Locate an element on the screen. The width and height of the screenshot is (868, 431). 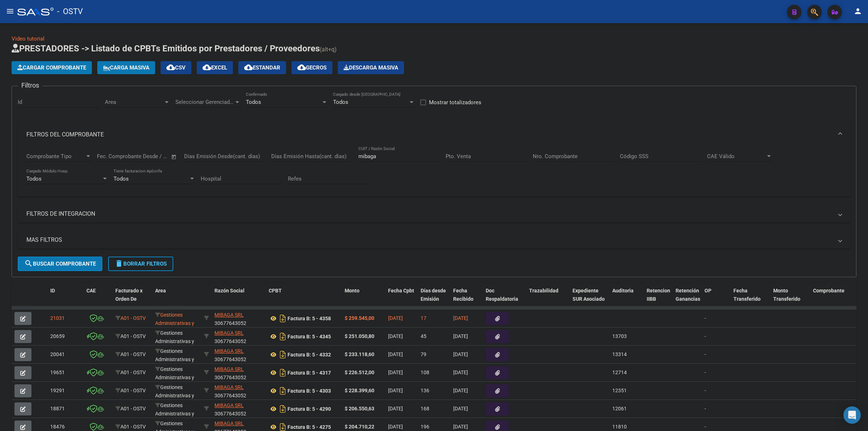
span: 108 is located at coordinates (425, 372).